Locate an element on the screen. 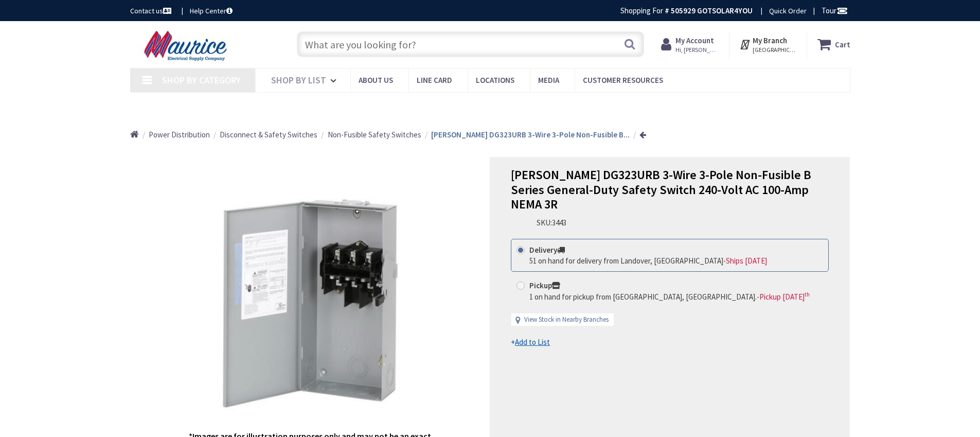  input: What are you looking for? is located at coordinates (470, 44).